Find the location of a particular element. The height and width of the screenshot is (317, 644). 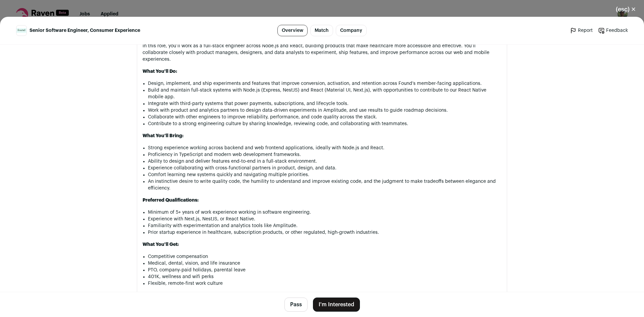

li: Experience with Next.js, NestJS, or React Native. is located at coordinates (325, 219).